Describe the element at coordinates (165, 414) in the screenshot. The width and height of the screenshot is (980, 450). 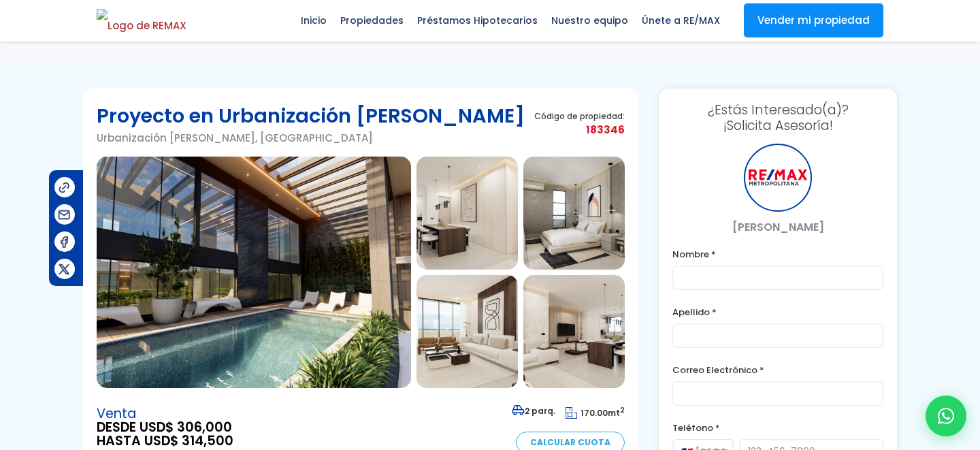
I see `span: Venta` at that location.